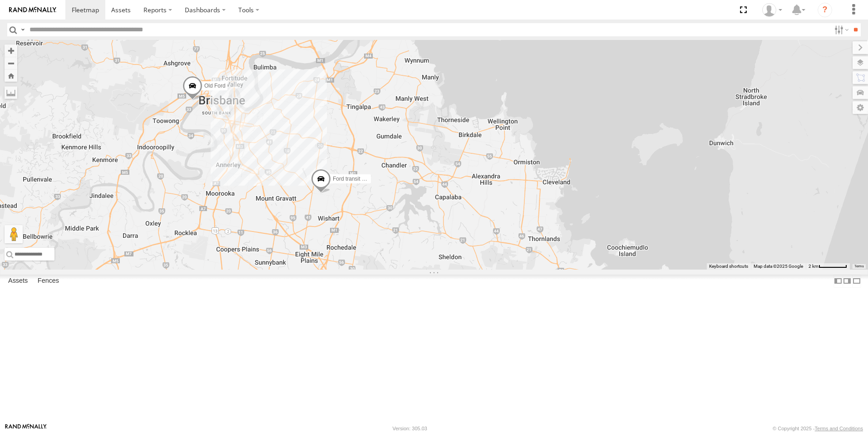 The image size is (868, 433). I want to click on label: Search Query, so click(23, 30).